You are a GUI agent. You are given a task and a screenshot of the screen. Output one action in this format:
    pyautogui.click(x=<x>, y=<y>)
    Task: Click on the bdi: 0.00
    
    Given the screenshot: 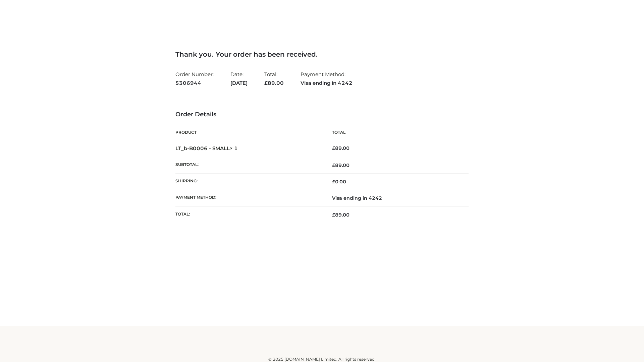 What is the action you would take?
    pyautogui.click(x=339, y=182)
    